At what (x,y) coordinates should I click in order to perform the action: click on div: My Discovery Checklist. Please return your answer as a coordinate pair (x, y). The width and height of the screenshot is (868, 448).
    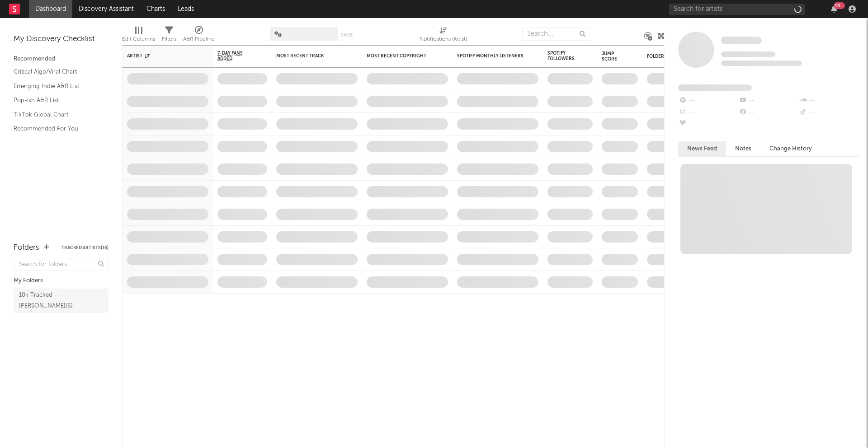
    Looking at the image, I should click on (61, 39).